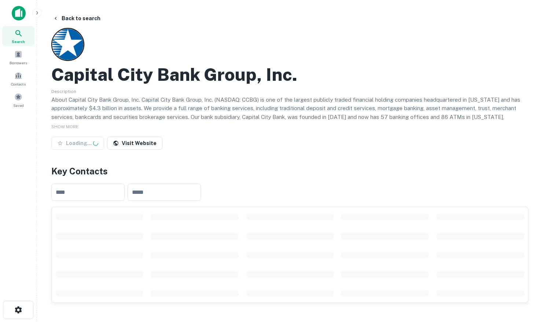 This screenshot has height=322, width=543. What do you see at coordinates (18, 100) in the screenshot?
I see `div: Saved` at bounding box center [18, 100].